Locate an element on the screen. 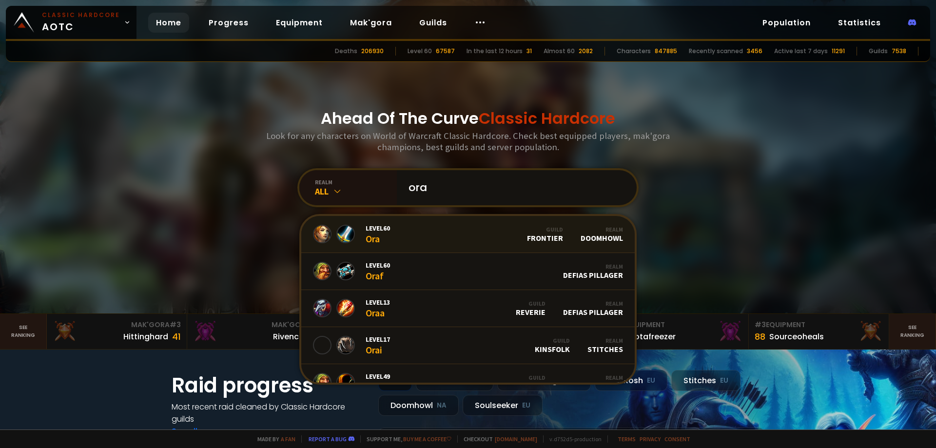 Image resolution: width=936 pixels, height=448 pixels. div: 3456 is located at coordinates (755, 51).